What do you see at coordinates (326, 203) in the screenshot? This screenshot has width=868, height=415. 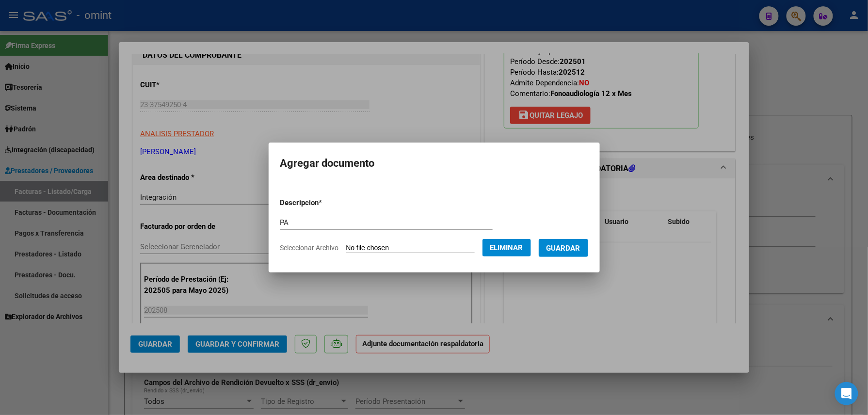 I see `p: Descripcion` at bounding box center [326, 203].